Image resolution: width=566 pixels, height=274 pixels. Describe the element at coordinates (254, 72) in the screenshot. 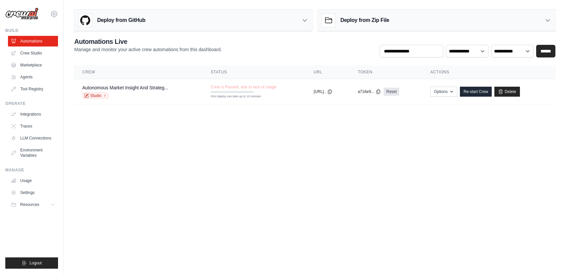

I see `th: Status` at that location.